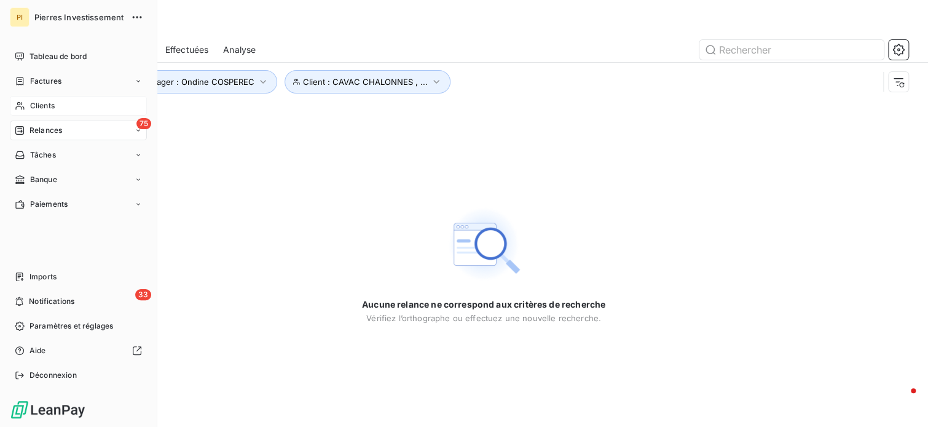 The width and height of the screenshot is (928, 427). What do you see at coordinates (144, 124) in the screenshot?
I see `span: 75` at bounding box center [144, 124].